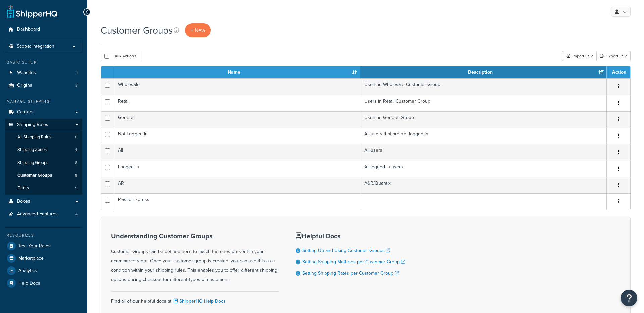  Describe the element at coordinates (27, 271) in the screenshot. I see `span: Analytics` at that location.